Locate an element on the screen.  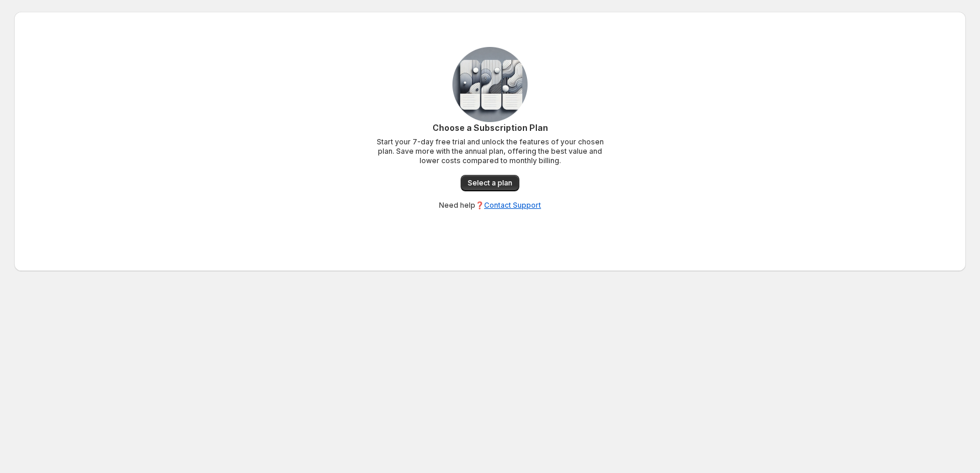
a: Contact Support is located at coordinates (512, 205).